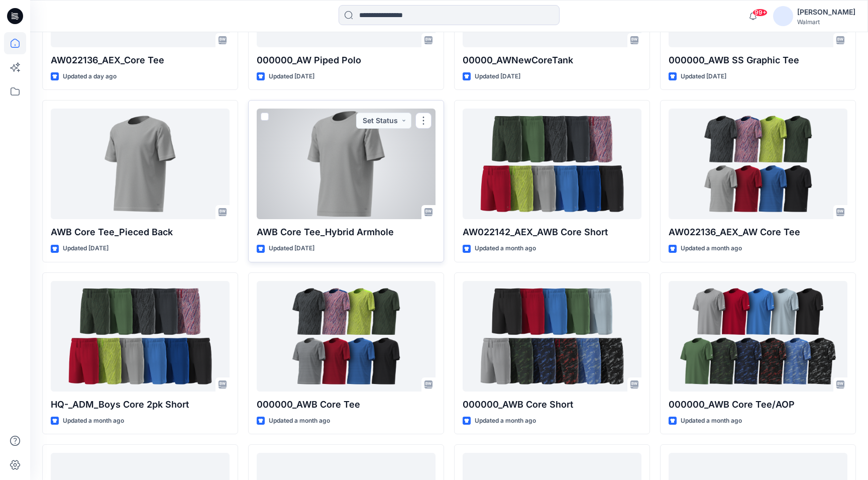 Image resolution: width=868 pixels, height=480 pixels. I want to click on p: AW022142_AEX_AWB Core Short, so click(552, 232).